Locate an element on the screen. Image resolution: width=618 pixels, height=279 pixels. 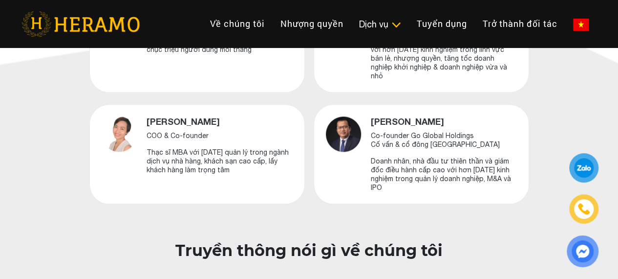
img: phone-icon is located at coordinates (584, 209).